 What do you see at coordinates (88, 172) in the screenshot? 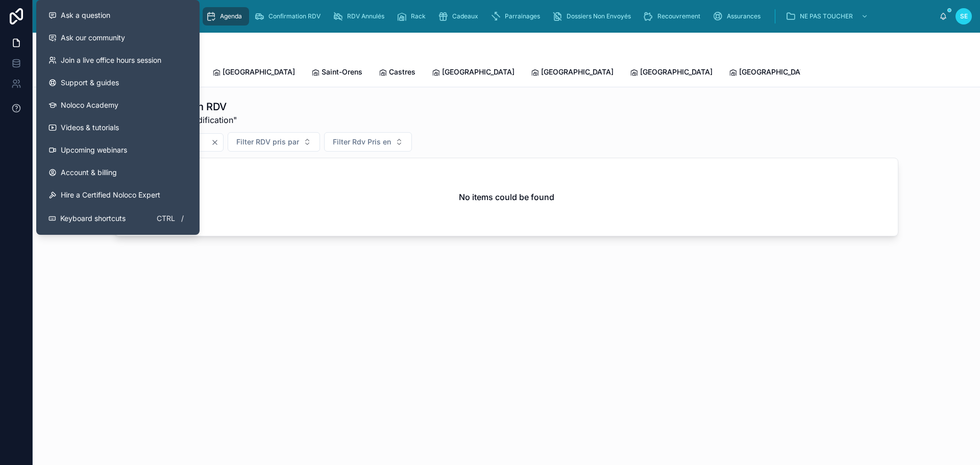
I see `span: Account & billing` at bounding box center [88, 172].